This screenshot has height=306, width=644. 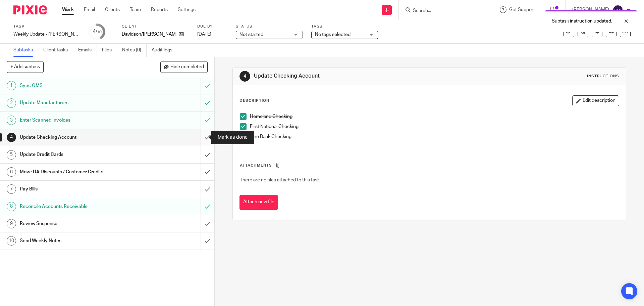 What do you see at coordinates (30, 10) in the screenshot?
I see `img: Pixie` at bounding box center [30, 10].